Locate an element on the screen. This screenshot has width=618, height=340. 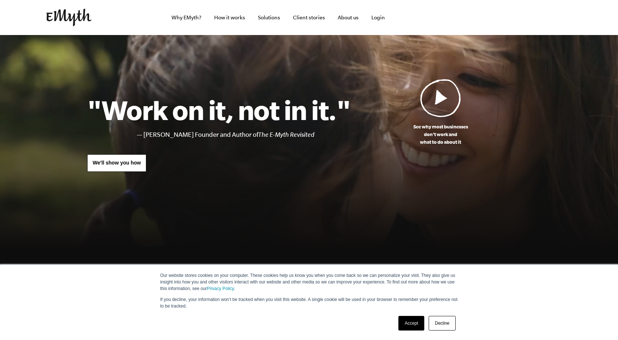
a: Privacy Policy is located at coordinates (220, 289).